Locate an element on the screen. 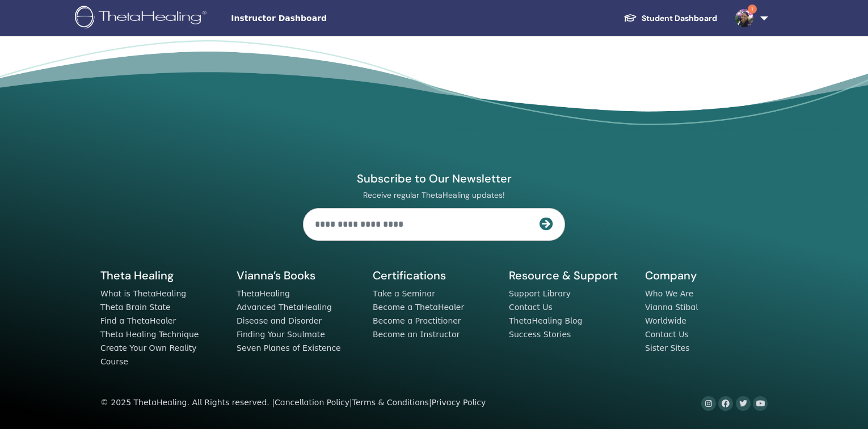 The image size is (868, 429). span: Instructor Dashboard is located at coordinates (316, 18).